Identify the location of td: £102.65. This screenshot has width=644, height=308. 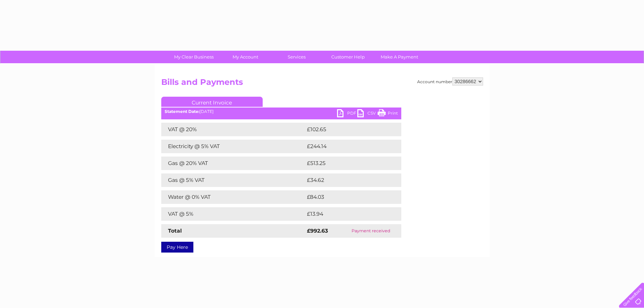
(347, 129).